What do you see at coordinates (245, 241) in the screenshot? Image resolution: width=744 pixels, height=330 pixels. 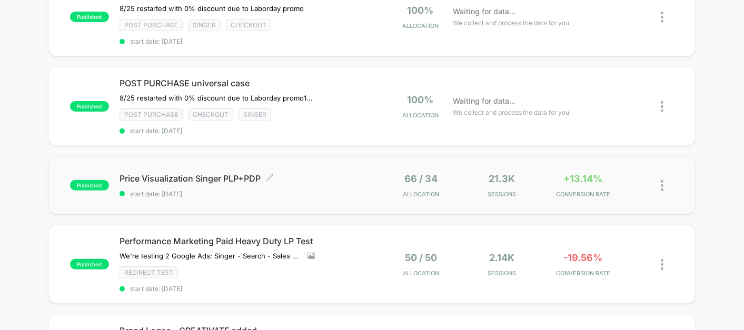 I see `span: Performance Marketing Paid Heavy Duty LP Test` at bounding box center [245, 241].